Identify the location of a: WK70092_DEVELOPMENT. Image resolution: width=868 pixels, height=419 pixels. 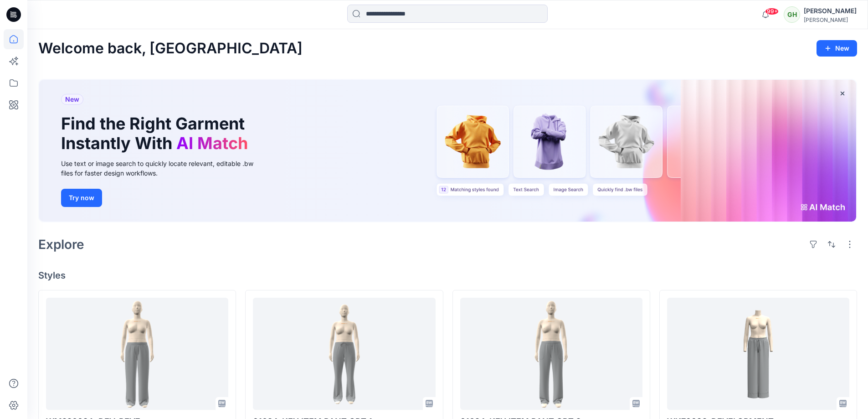
(759, 353).